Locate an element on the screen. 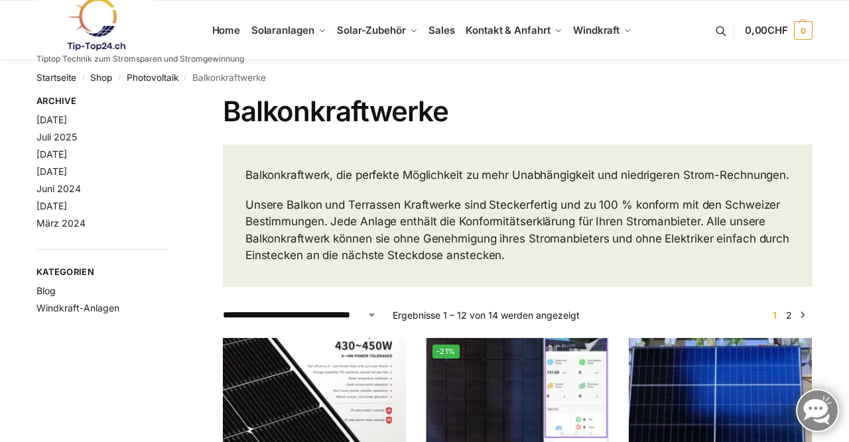 The width and height of the screenshot is (849, 442). button: Close filters is located at coordinates (172, 103).